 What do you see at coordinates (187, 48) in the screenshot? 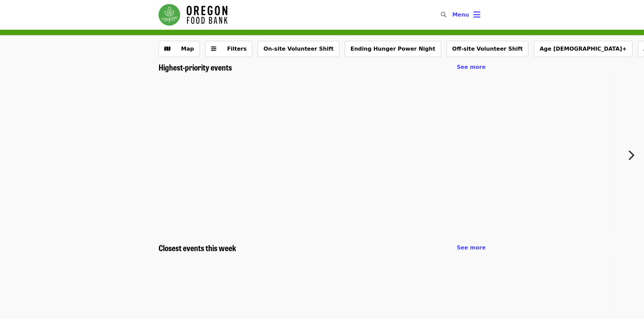
I see `span: Map` at bounding box center [187, 48].